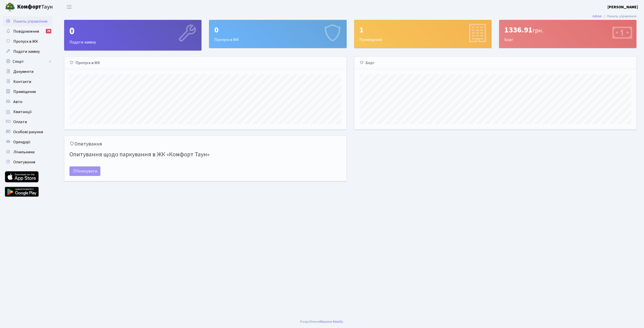 The height and width of the screenshot is (328, 644). Describe the element at coordinates (423, 34) in the screenshot. I see `a: 1Приміщення` at that location.